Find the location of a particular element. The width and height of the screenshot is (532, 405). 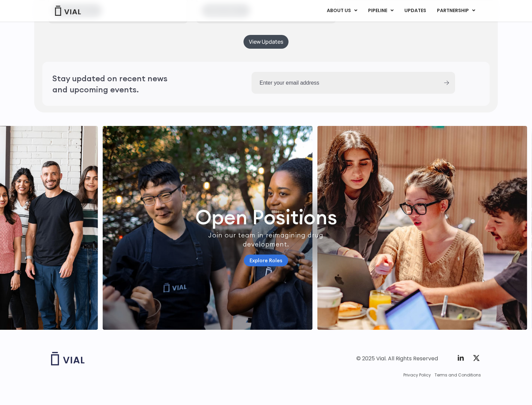

a: Terms and Conditions is located at coordinates (457, 375).